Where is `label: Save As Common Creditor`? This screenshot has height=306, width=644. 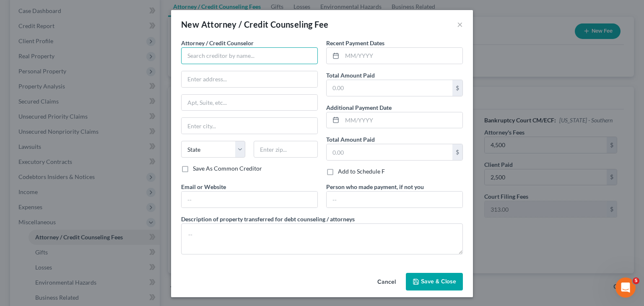
label: Save As Common Creditor is located at coordinates (227, 169).